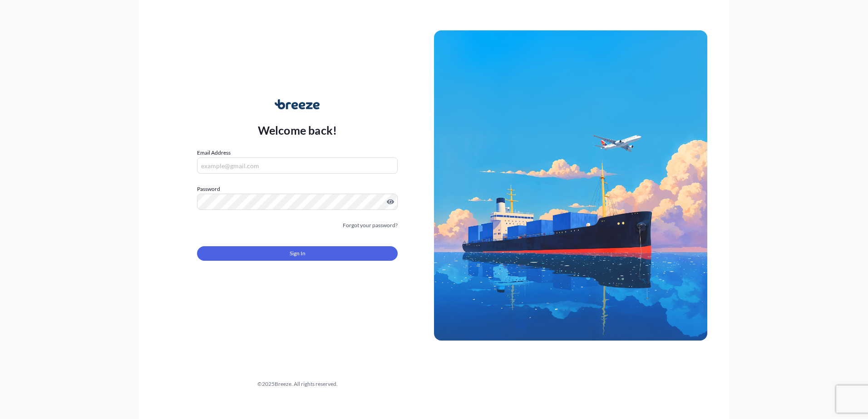 Image resolution: width=868 pixels, height=419 pixels. What do you see at coordinates (298, 189) in the screenshot?
I see `label: Password` at bounding box center [298, 189].